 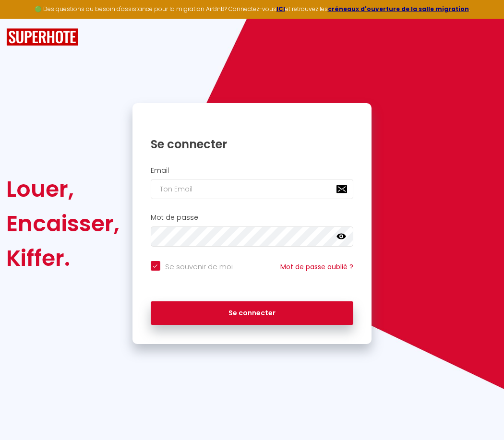 What do you see at coordinates (317, 267) in the screenshot?
I see `a: Mot de passe oublié ?` at bounding box center [317, 267].